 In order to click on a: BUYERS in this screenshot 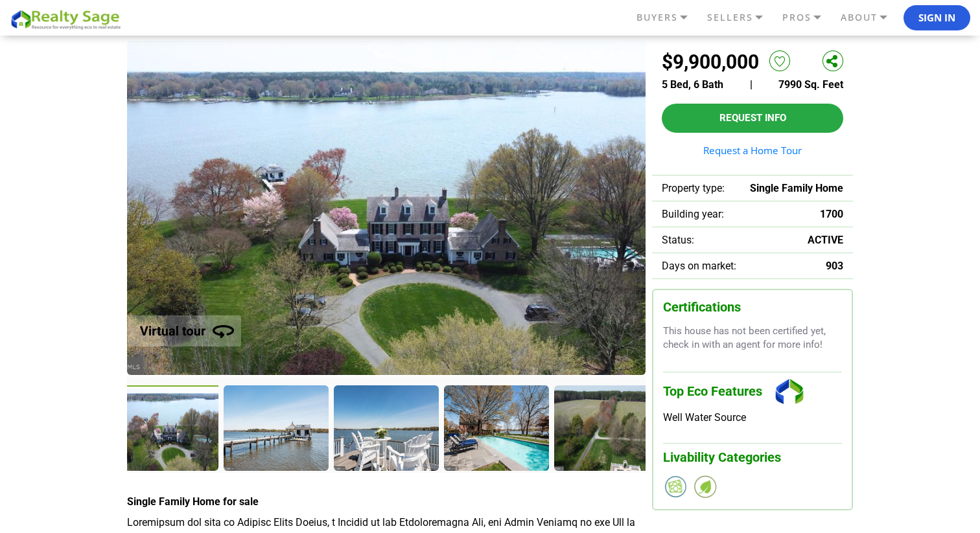, I will do `click(668, 18)`.